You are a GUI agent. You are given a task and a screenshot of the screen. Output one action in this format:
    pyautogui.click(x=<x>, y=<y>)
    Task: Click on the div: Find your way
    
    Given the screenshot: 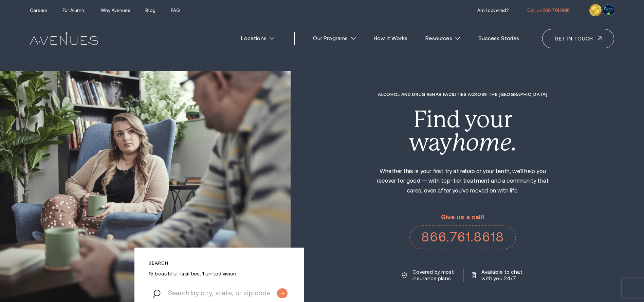 What is the action you would take?
    pyautogui.click(x=462, y=131)
    